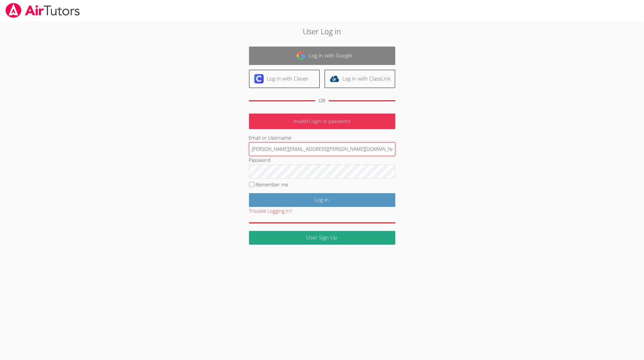 This screenshot has width=644, height=360. What do you see at coordinates (259, 78) in the screenshot?
I see `img: clever-logo-6eab21bc6e7a338710f1a6ff85c0baf02591cd810cc4098c63d3a4b26e2feb20.svg` at bounding box center [259, 78].